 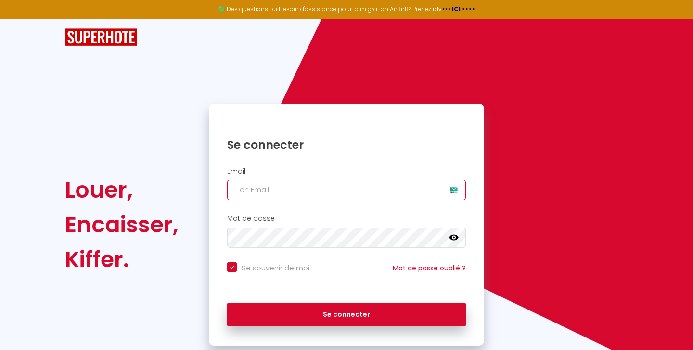 I want to click on img: SuperHote logo, so click(x=101, y=37).